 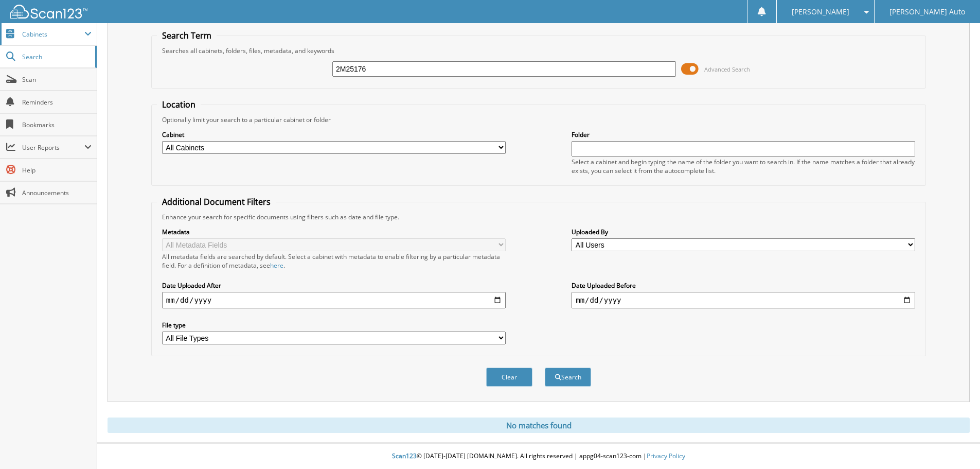 I want to click on span: Cabinets, so click(x=53, y=34).